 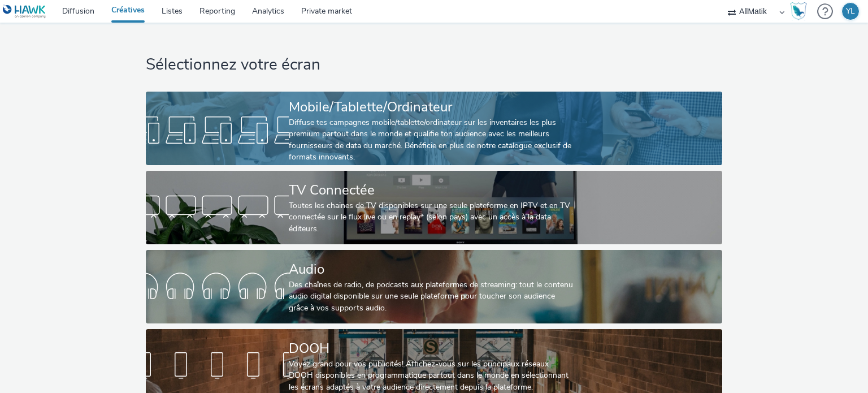 What do you see at coordinates (851, 11) in the screenshot?
I see `div: YL` at bounding box center [851, 11].